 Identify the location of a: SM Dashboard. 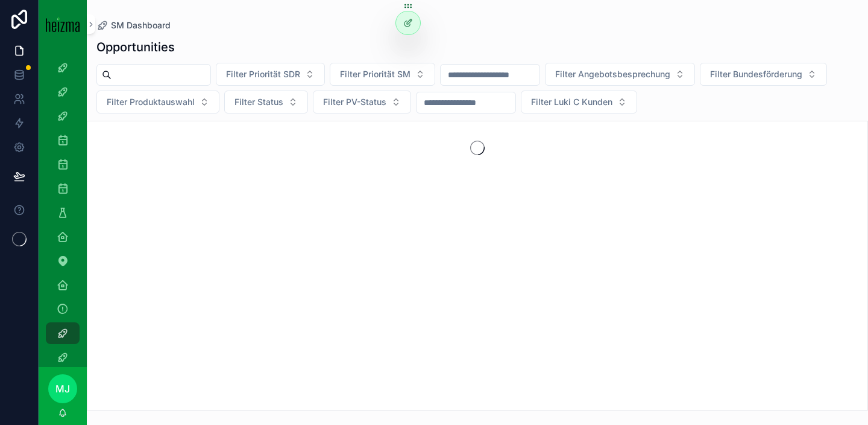
(134, 26).